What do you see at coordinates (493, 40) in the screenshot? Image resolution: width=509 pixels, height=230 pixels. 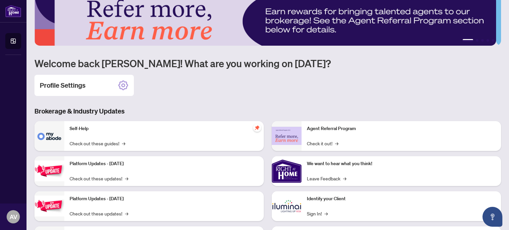 I see `button: 5` at bounding box center [493, 40].